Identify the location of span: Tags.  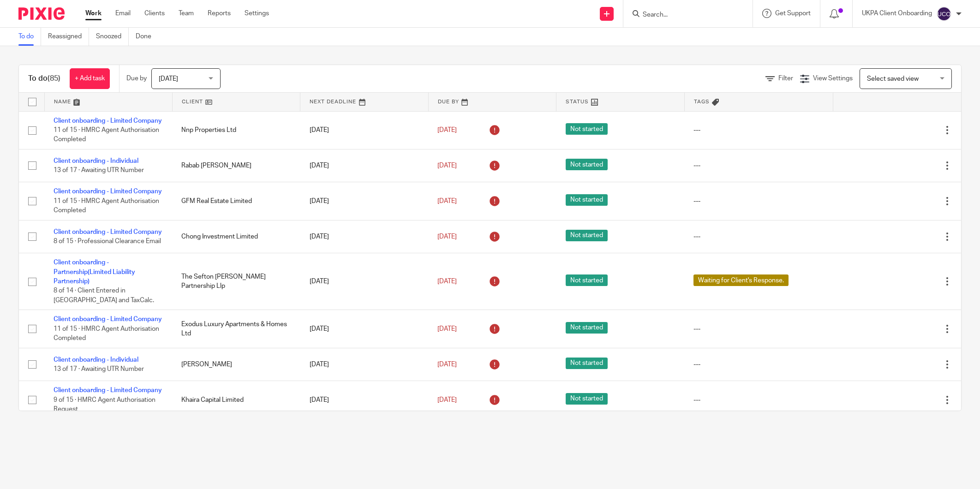
(702, 101).